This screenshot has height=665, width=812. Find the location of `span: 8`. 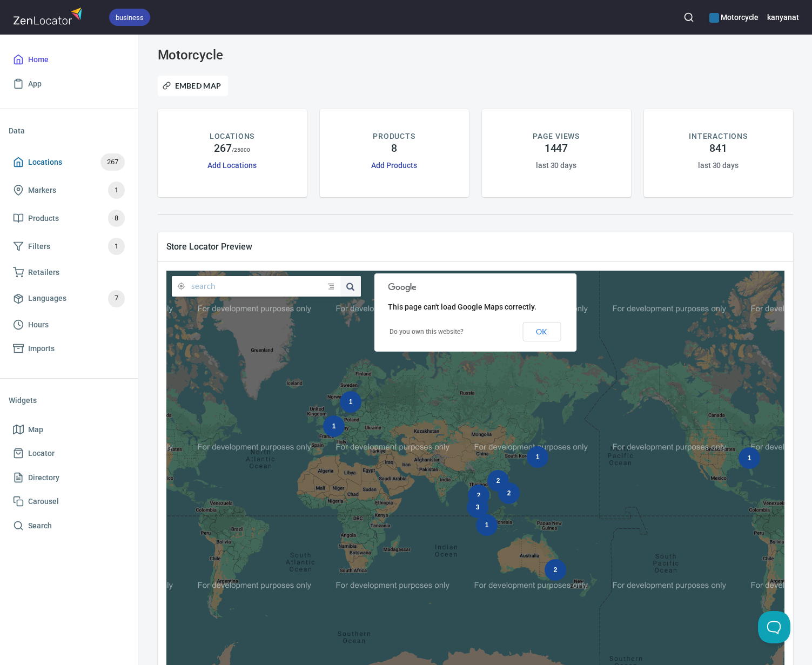

span: 8 is located at coordinates (117, 219).